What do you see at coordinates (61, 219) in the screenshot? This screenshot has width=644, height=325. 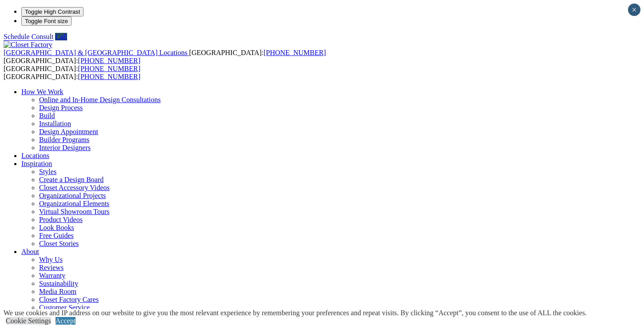 I see `a: Product Videos` at bounding box center [61, 219].